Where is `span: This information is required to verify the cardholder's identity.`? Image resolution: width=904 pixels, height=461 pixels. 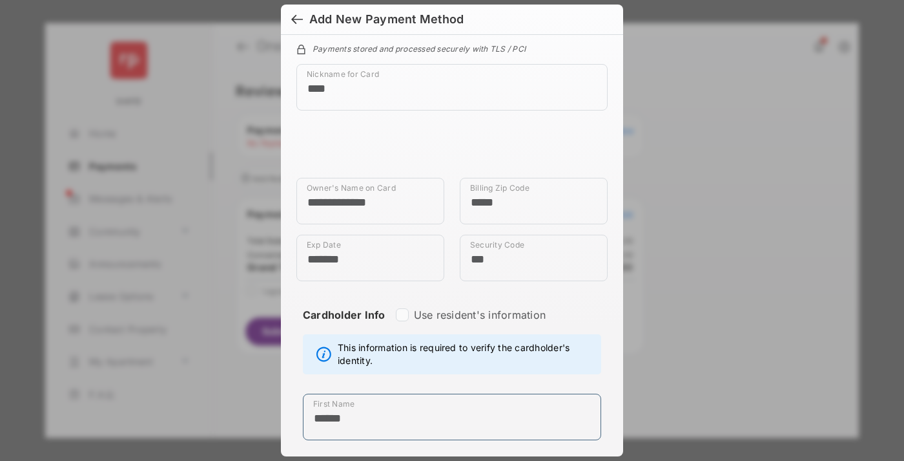
span: This information is required to verify the cardholder's identity. is located at coordinates (466, 354).